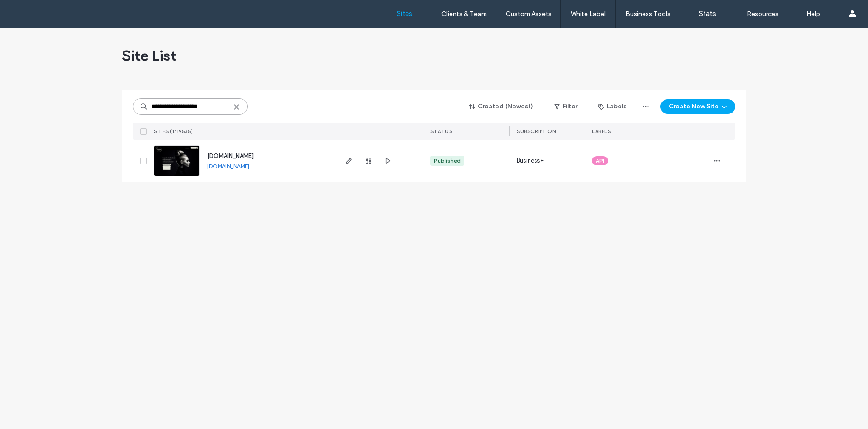 The width and height of the screenshot is (868, 429). What do you see at coordinates (813, 14) in the screenshot?
I see `label: Help` at bounding box center [813, 14].